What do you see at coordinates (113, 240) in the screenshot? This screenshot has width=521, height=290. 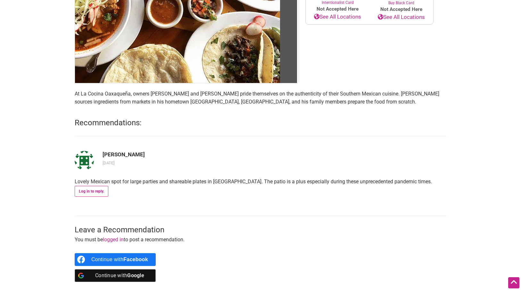 I see `a: logged in` at bounding box center [113, 240].